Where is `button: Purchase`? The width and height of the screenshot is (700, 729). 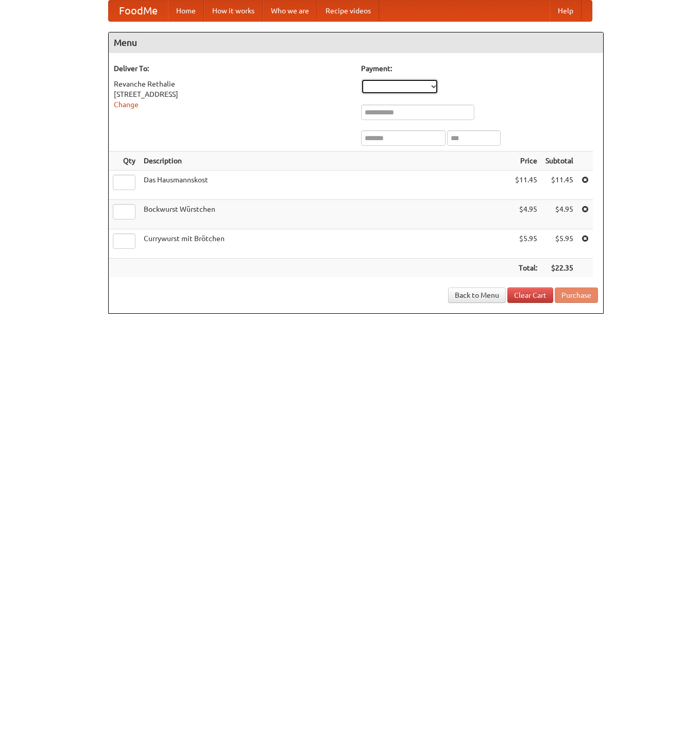
button: Purchase is located at coordinates (576, 295).